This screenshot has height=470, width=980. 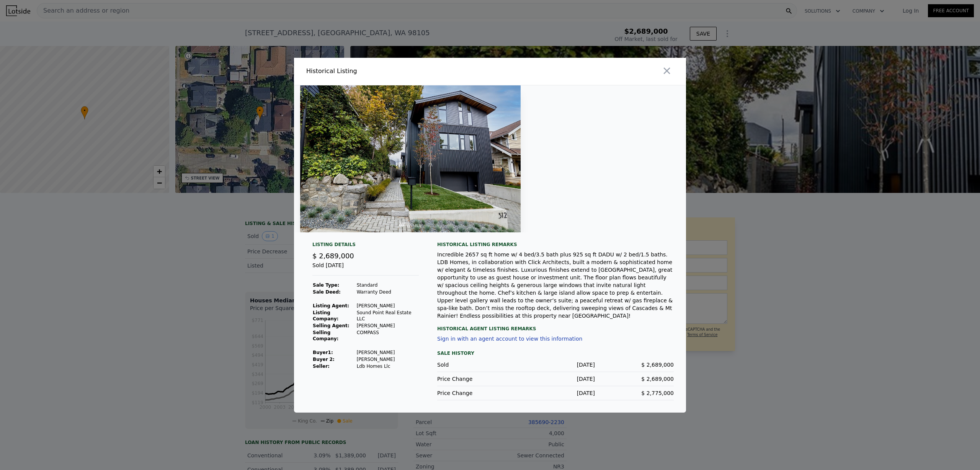 I want to click on div: Historical Agent Listing Remarks, so click(x=556, y=326).